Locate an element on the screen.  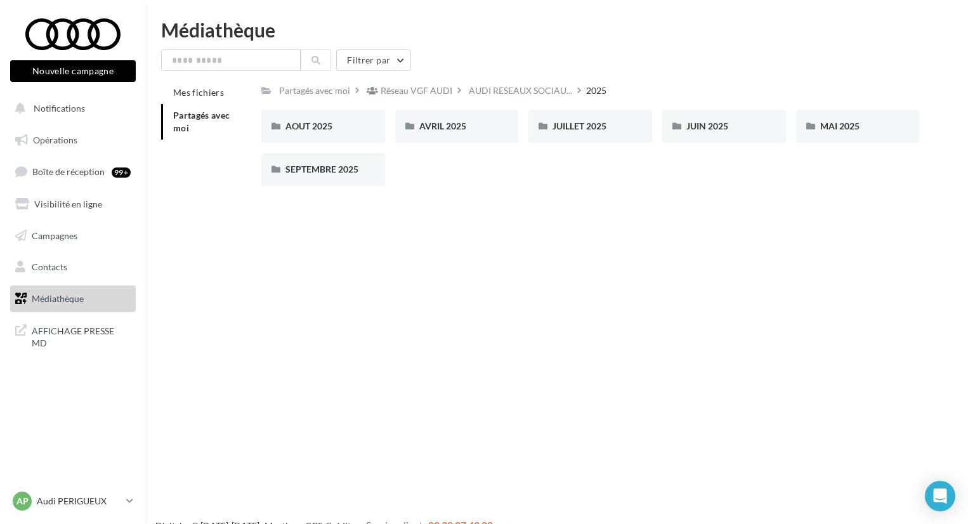
div: 2025 is located at coordinates (596, 91).